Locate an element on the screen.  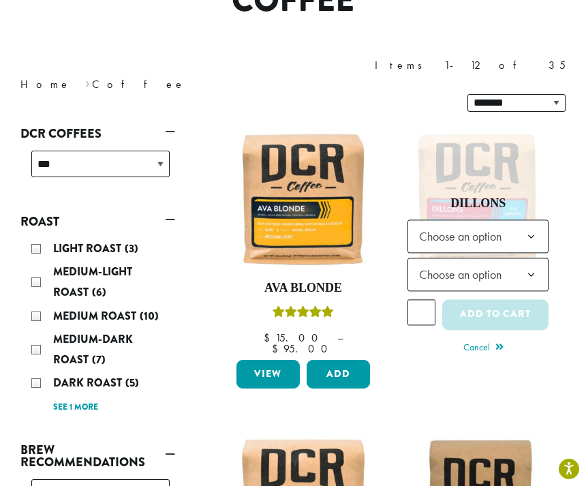
button: Add is located at coordinates (338, 374).